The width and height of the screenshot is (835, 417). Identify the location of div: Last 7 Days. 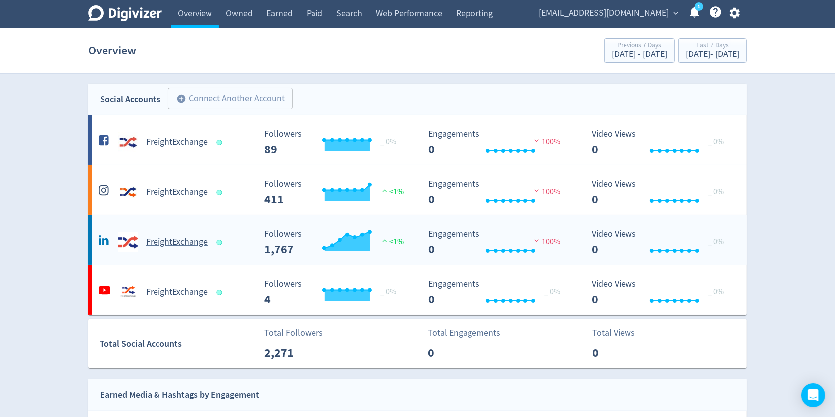
(712, 46).